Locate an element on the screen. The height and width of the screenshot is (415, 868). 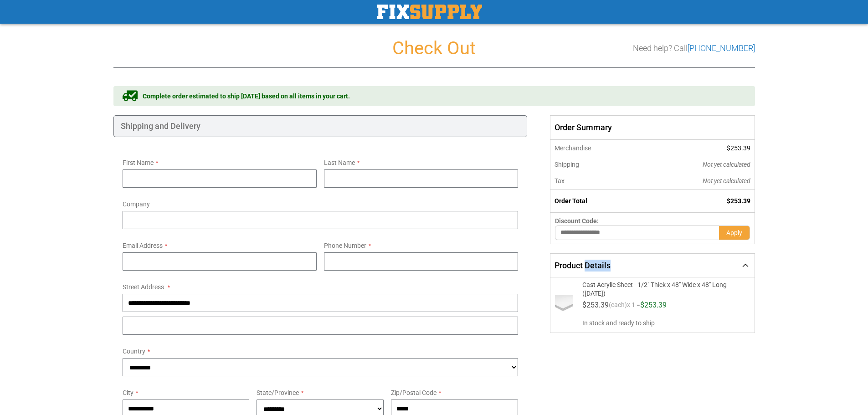
img: Cast Acrylic Sheet - 1/2" Thick x 48" Wide x 48" Long is located at coordinates (564, 304).